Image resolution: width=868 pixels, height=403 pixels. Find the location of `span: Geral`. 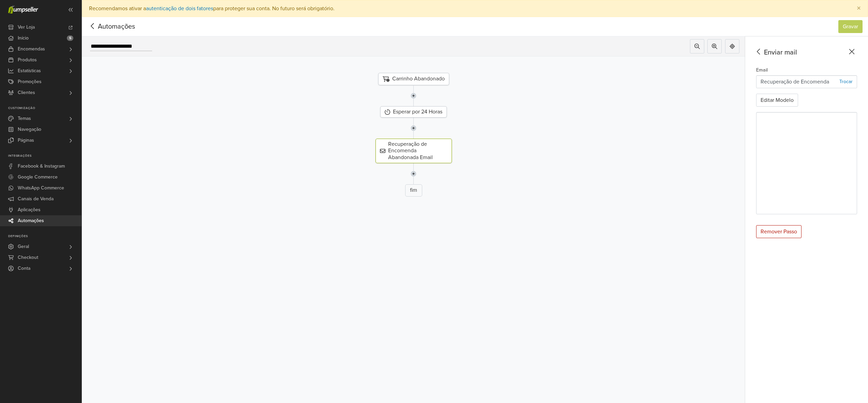

span: Geral is located at coordinates (23, 247).